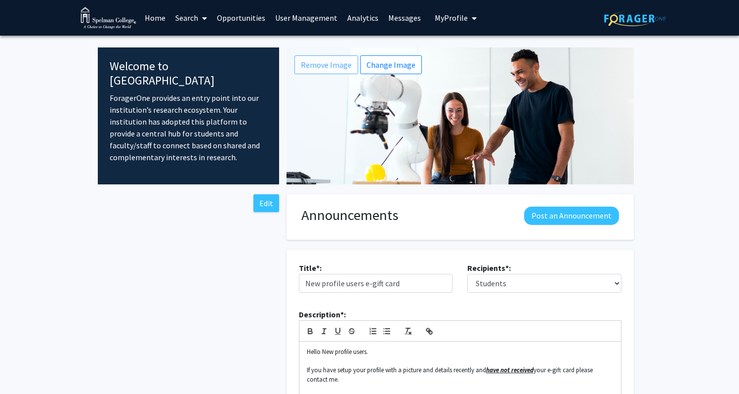  What do you see at coordinates (191, 18) in the screenshot?
I see `a: Search` at bounding box center [191, 18].